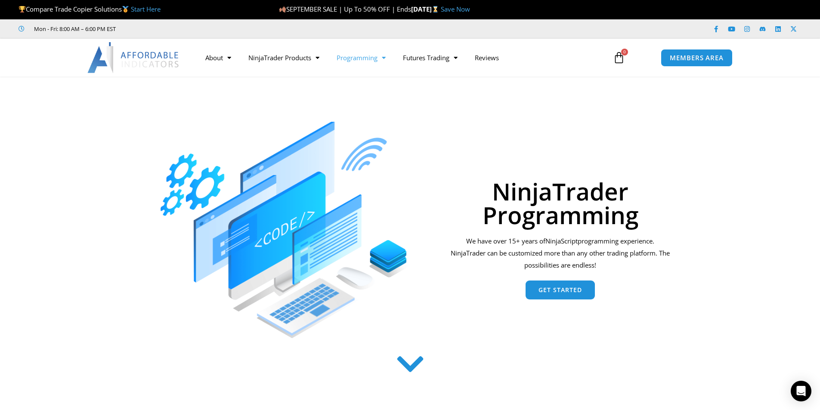  What do you see at coordinates (619, 58) in the screenshot?
I see `a: 0` at bounding box center [619, 58].